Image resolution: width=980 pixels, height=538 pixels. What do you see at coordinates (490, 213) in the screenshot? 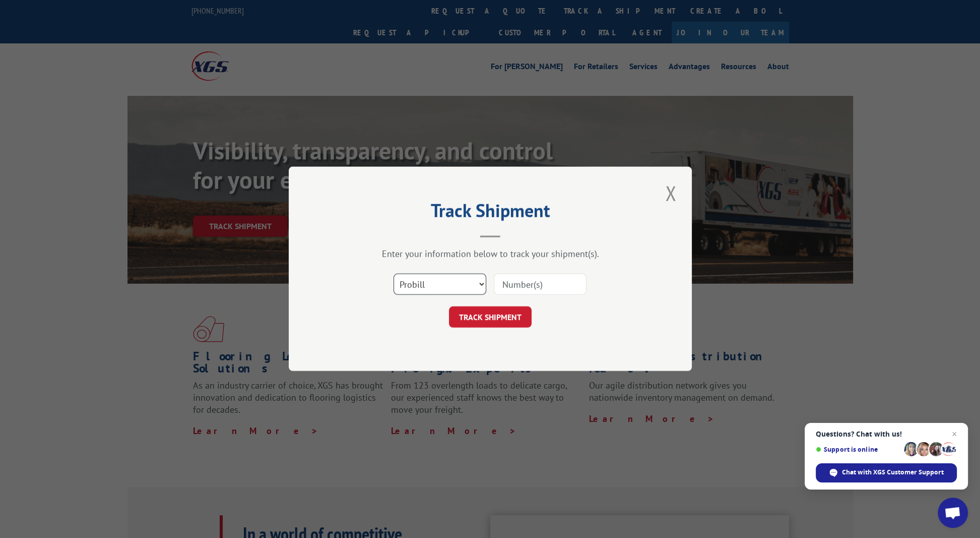
I see `h2: Track Shipment` at bounding box center [490, 213].